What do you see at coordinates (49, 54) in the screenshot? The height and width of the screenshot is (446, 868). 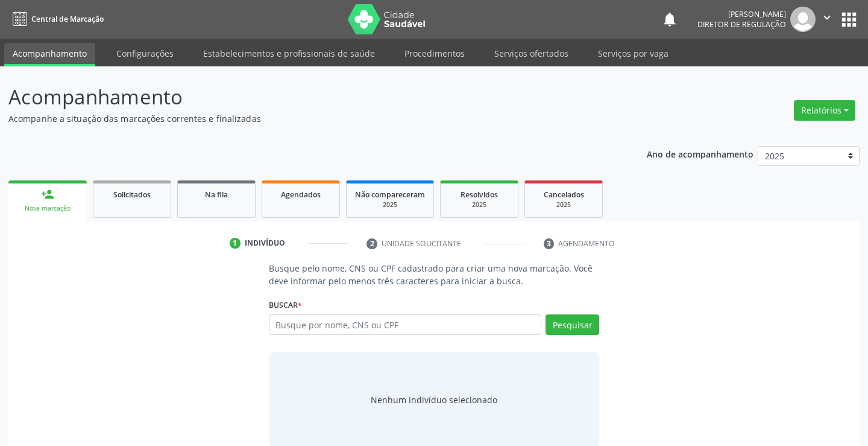 I see `a: Acompanhamento` at bounding box center [49, 54].